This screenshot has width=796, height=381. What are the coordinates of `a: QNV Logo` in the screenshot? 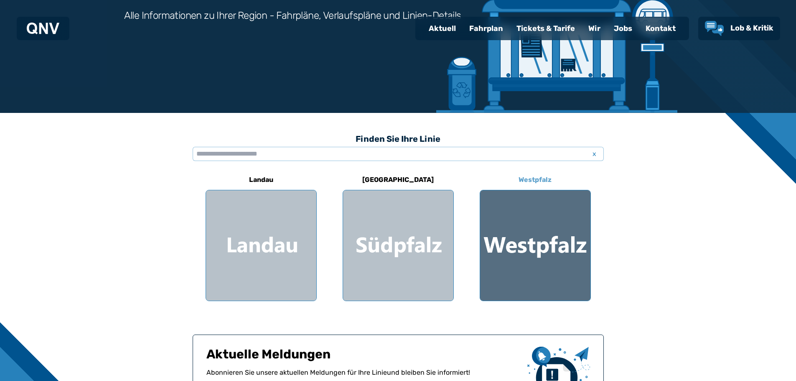 It's located at (43, 28).